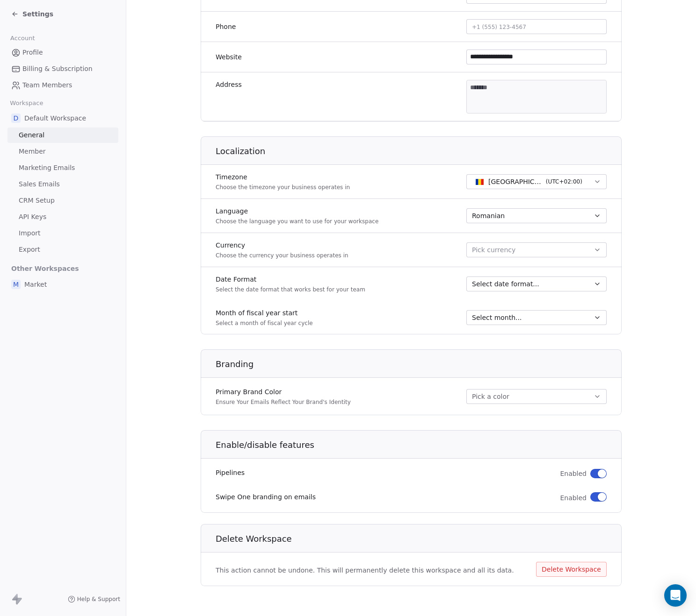 The width and height of the screenshot is (696, 616). I want to click on span: Member, so click(32, 151).